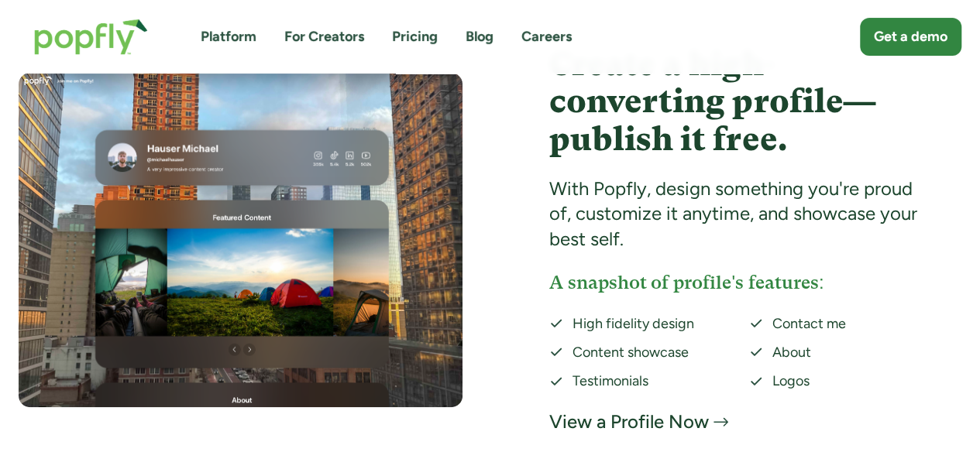 The width and height of the screenshot is (980, 459). What do you see at coordinates (852, 324) in the screenshot?
I see `div: Contact me` at bounding box center [852, 324].